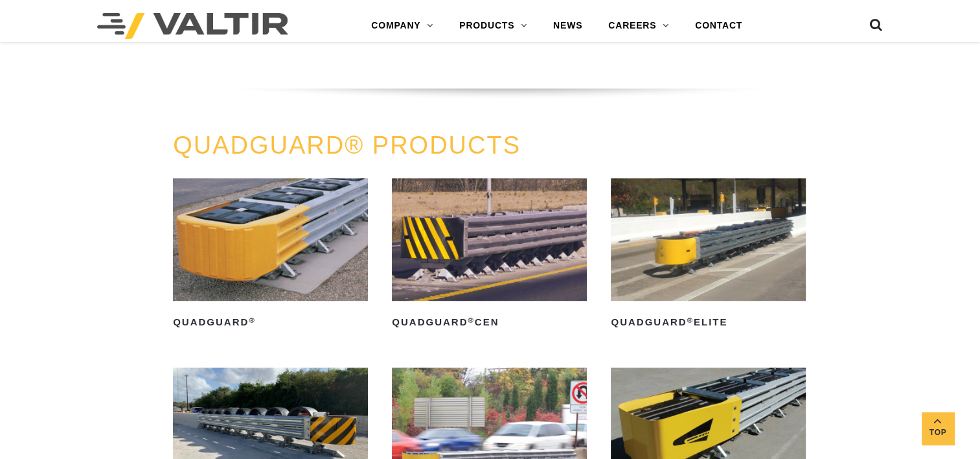 Image resolution: width=980 pixels, height=459 pixels. I want to click on h2: QuadGuard CEN, so click(489, 323).